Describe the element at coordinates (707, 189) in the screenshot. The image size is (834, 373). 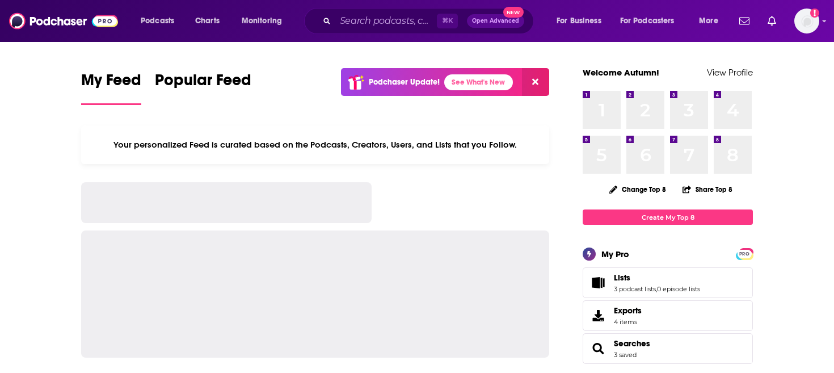
I see `button: Share Top 8` at that location.